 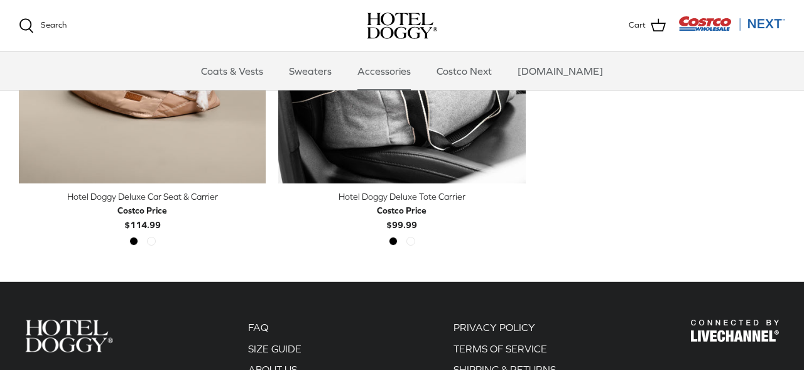 I want to click on div: Hotel Doggy Deluxe Tote Carrier, so click(x=401, y=197).